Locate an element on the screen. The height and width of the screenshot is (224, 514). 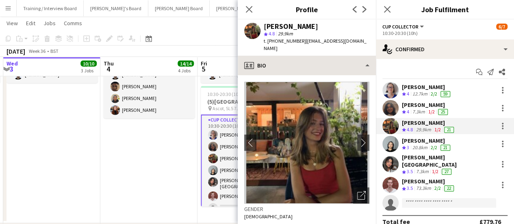
span: Edit is located at coordinates (30, 23).